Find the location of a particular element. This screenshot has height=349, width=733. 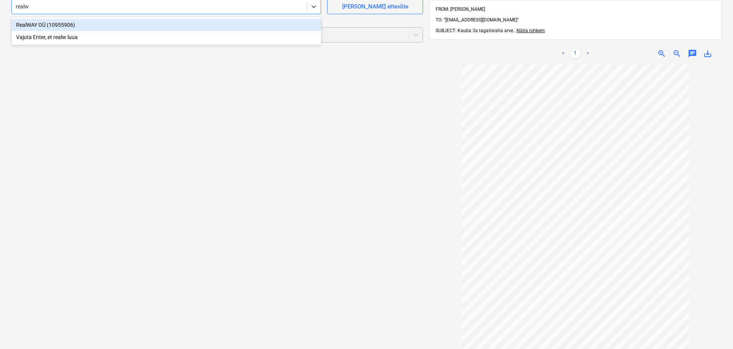

span: save_alt is located at coordinates (707, 54).